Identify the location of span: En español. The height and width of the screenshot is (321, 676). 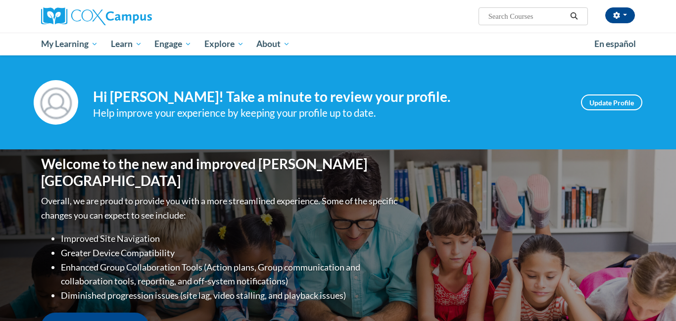
(615, 44).